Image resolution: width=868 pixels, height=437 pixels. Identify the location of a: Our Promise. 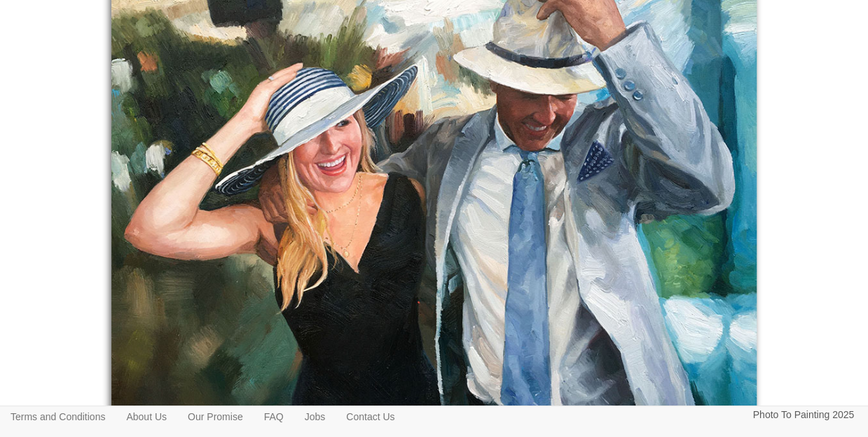
(215, 417).